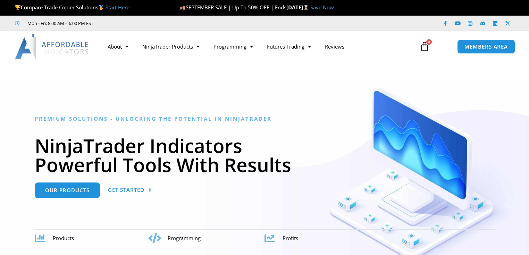  What do you see at coordinates (184, 238) in the screenshot?
I see `span: Programming` at bounding box center [184, 238].